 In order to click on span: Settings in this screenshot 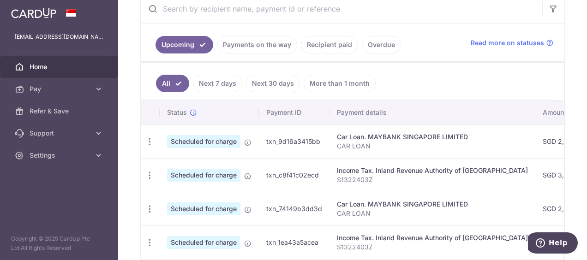, I will do `click(60, 155)`.